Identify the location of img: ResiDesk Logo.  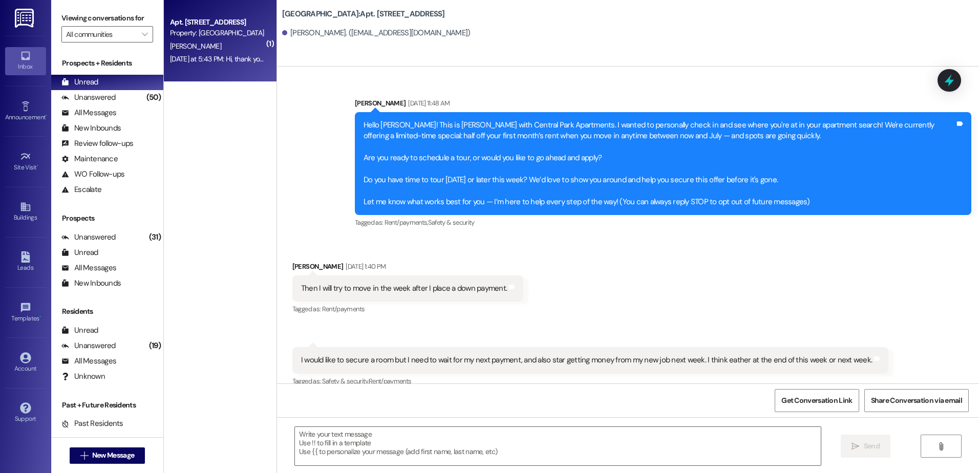
(25, 18).